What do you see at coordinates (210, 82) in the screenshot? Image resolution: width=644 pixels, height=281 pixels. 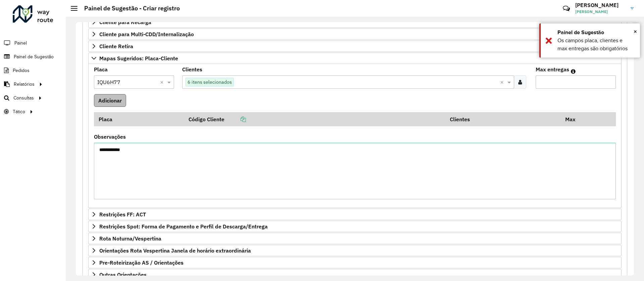 I see `span: 6 itens selecionados` at bounding box center [210, 82].